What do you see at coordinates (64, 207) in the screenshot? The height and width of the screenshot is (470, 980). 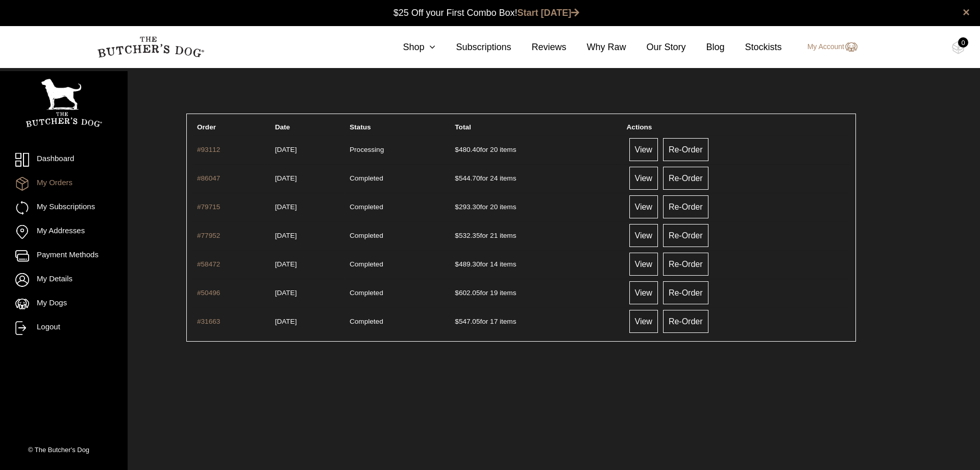 I see `a: My Subscriptions` at bounding box center [64, 207].